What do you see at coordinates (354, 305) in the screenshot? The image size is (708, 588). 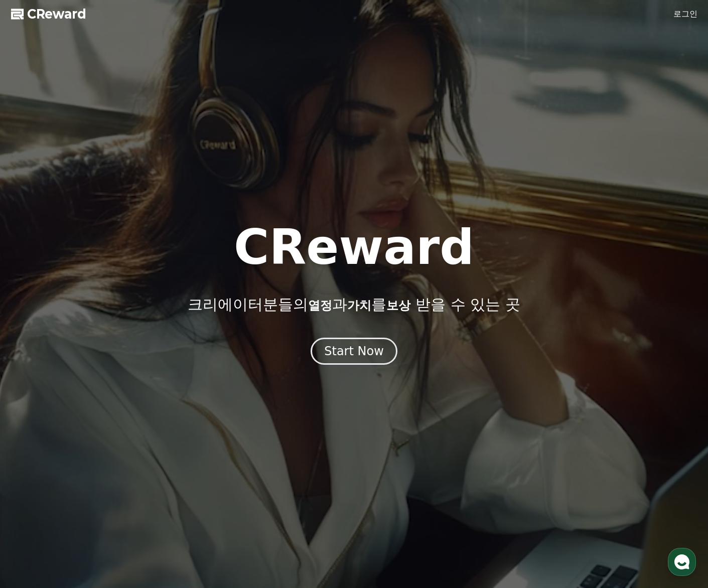 I see `p: 크리에이터분들의 과 를 받을 수 있는 곳` at bounding box center [354, 305].